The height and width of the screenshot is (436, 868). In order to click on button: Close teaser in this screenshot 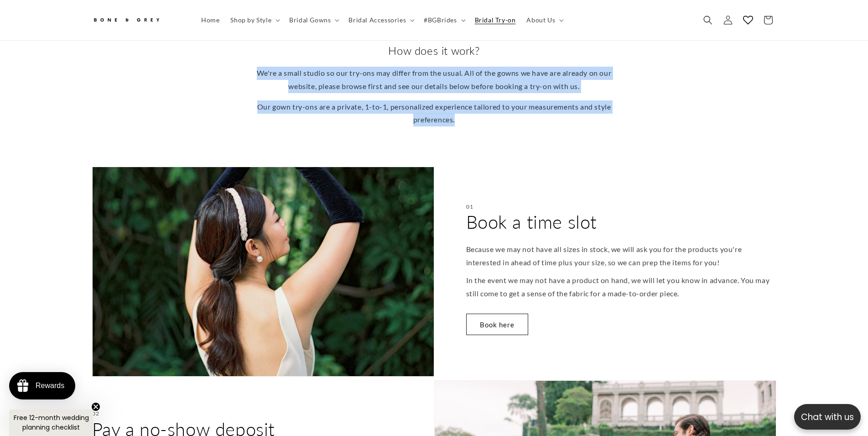, I will do `click(96, 406)`.